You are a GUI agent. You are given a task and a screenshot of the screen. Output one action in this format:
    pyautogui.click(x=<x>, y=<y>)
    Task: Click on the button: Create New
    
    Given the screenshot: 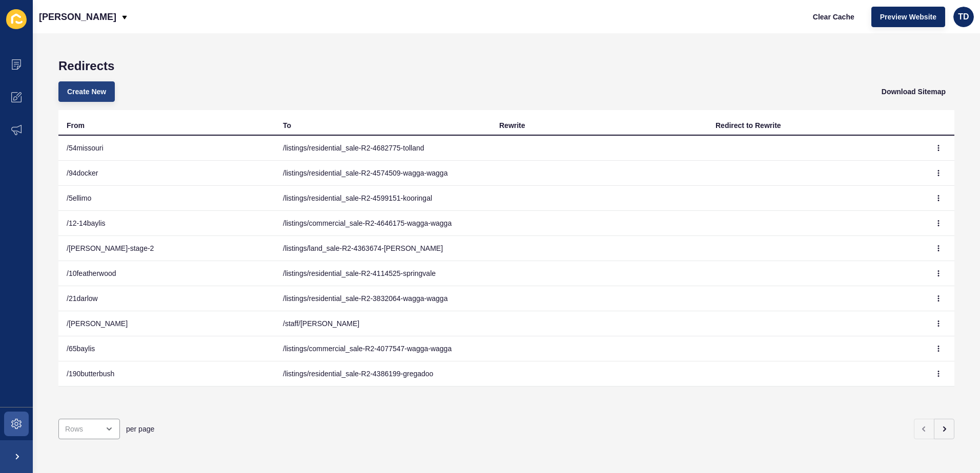 What is the action you would take?
    pyautogui.click(x=87, y=92)
    